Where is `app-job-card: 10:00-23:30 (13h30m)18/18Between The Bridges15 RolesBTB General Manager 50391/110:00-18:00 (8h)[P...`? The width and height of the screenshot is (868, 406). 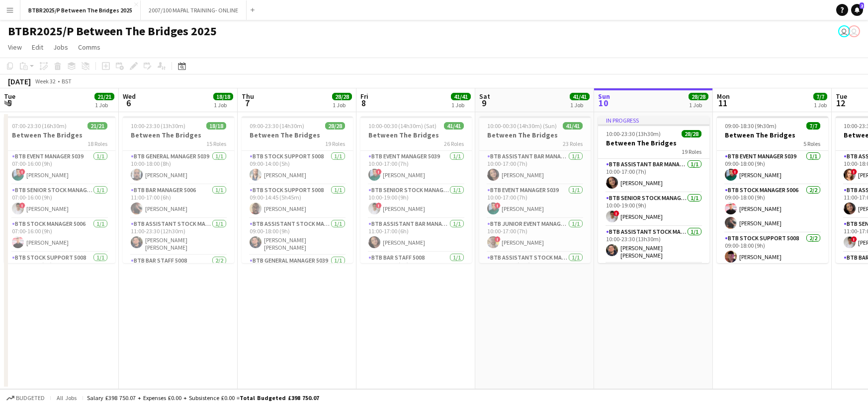 app-job-card: 10:00-23:30 (13h30m)18/18Between The Bridges15 RolesBTB General Manager 50391/110:00-18:00 (8h)[P... is located at coordinates (179, 189).